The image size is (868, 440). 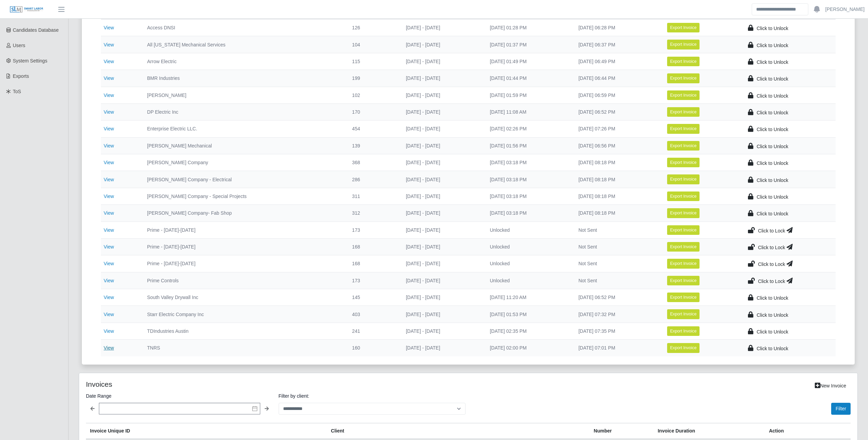 I want to click on td: 454, so click(x=374, y=129).